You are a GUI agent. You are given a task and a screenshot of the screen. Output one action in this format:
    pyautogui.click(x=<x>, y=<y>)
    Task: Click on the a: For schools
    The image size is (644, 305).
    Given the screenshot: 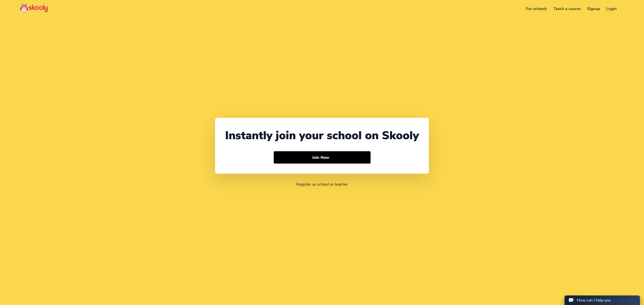 What is the action you would take?
    pyautogui.click(x=536, y=9)
    